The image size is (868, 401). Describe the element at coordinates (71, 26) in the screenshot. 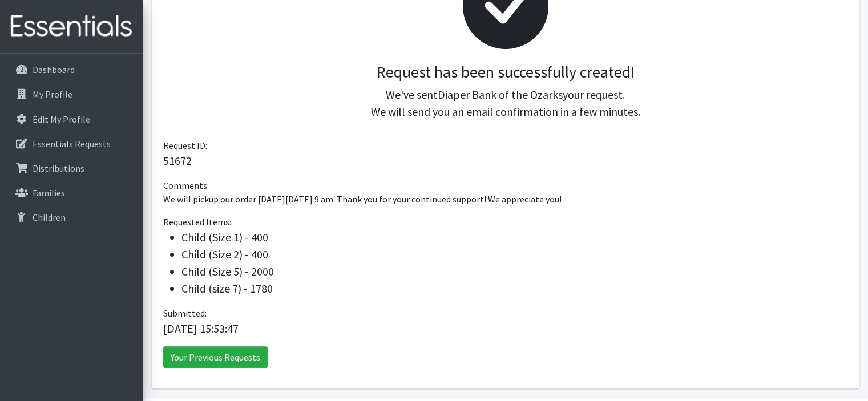

I see `img: HumanEssentials` at that location.